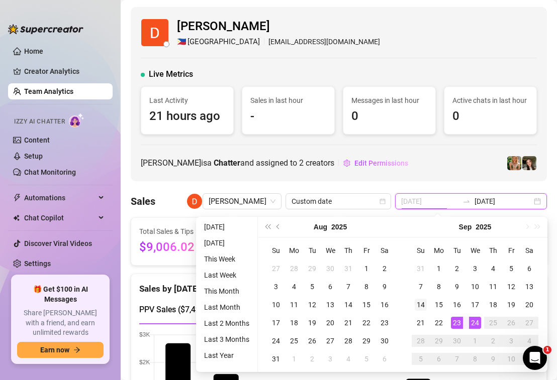 This screenshot has width=557, height=380. I want to click on span: Active chats in last hour, so click(490, 100).